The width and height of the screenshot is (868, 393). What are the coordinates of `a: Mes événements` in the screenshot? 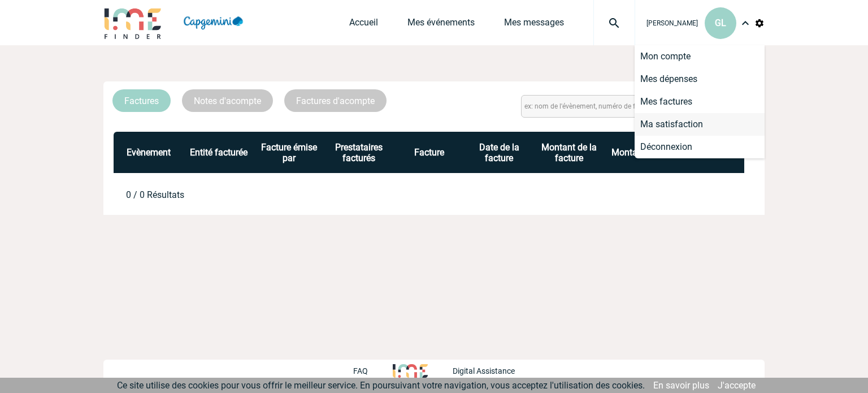 It's located at (441, 25).